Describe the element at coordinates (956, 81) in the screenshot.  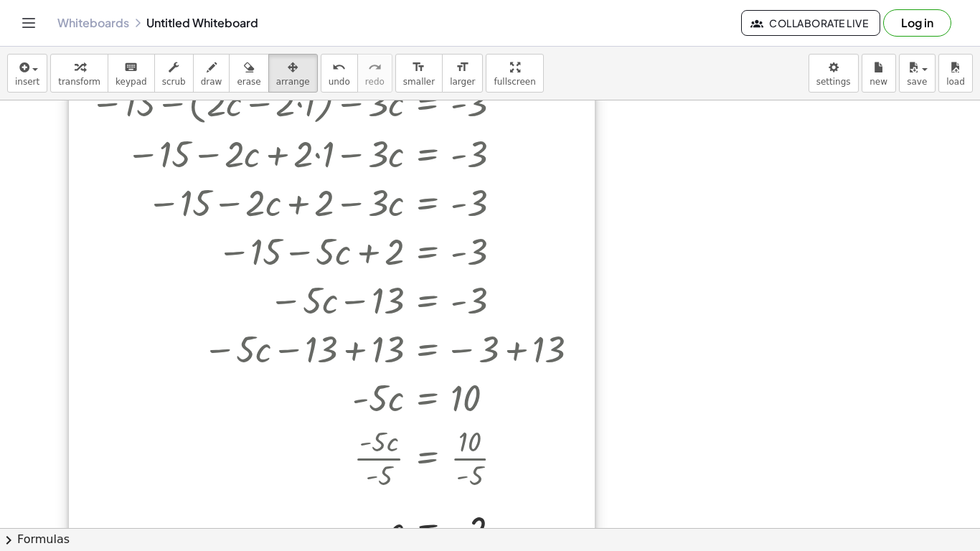
I see `span: load` at that location.